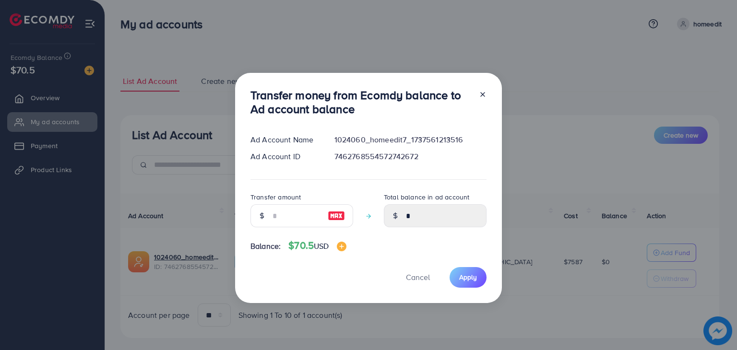 This screenshot has height=350, width=737. What do you see at coordinates (427, 197) in the screenshot?
I see `label: Total balance in ad account` at bounding box center [427, 197].